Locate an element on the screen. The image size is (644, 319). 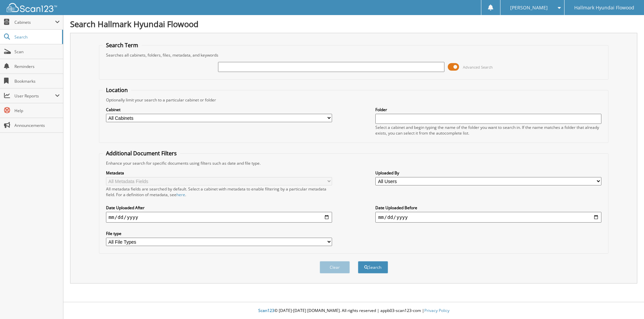
span: Hallmark Hyundai Flowood is located at coordinates (604, 7).